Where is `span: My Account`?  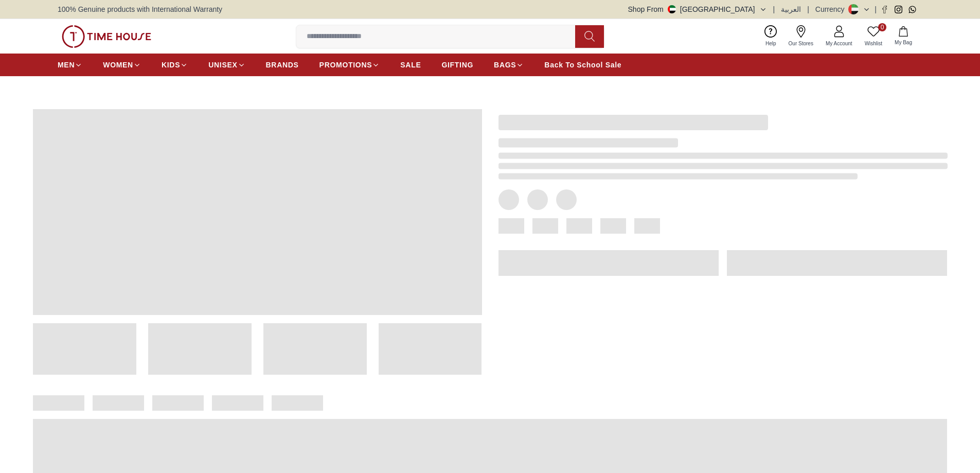 span: My Account is located at coordinates (839, 43).